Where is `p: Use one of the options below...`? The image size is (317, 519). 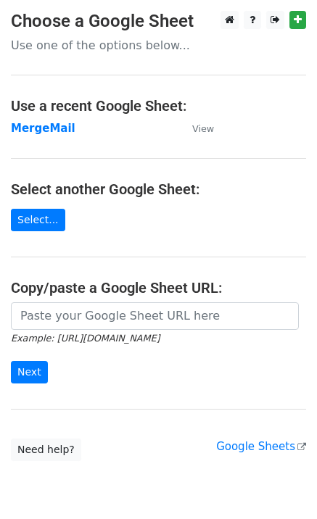 p: Use one of the options below... is located at coordinates (158, 45).